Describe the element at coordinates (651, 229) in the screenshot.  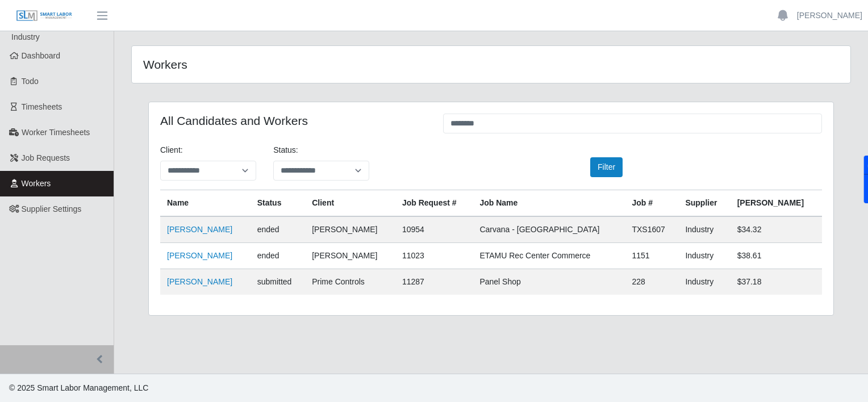
I see `td: TXS1607` at that location.